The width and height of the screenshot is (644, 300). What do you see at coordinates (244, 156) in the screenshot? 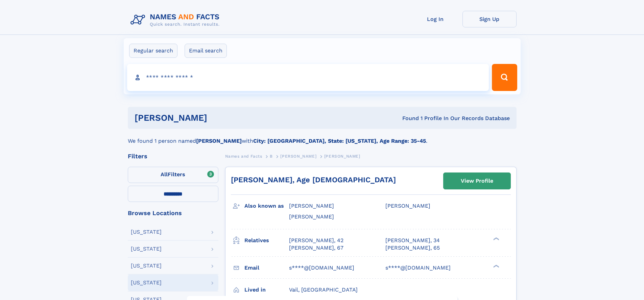
I see `a: Names and Facts` at bounding box center [244, 156].